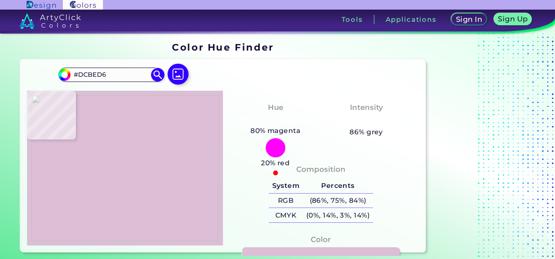 The height and width of the screenshot is (259, 555). Describe the element at coordinates (321, 169) in the screenshot. I see `h4: Composition` at that location.